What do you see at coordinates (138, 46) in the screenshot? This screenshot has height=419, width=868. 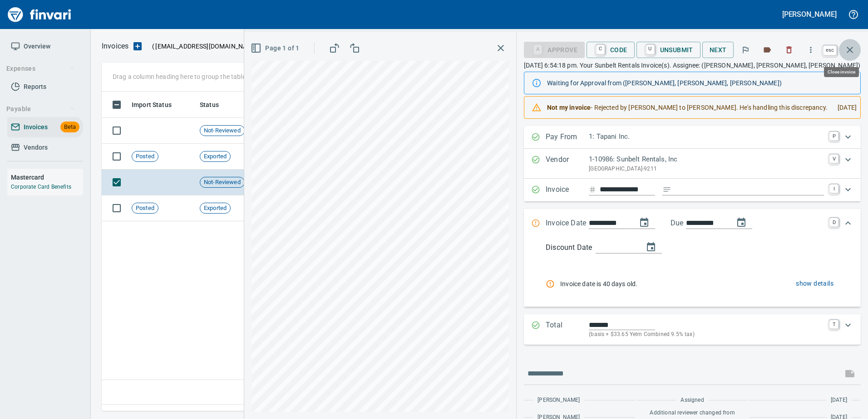 I see `button: Upload an Invoice` at bounding box center [138, 46].